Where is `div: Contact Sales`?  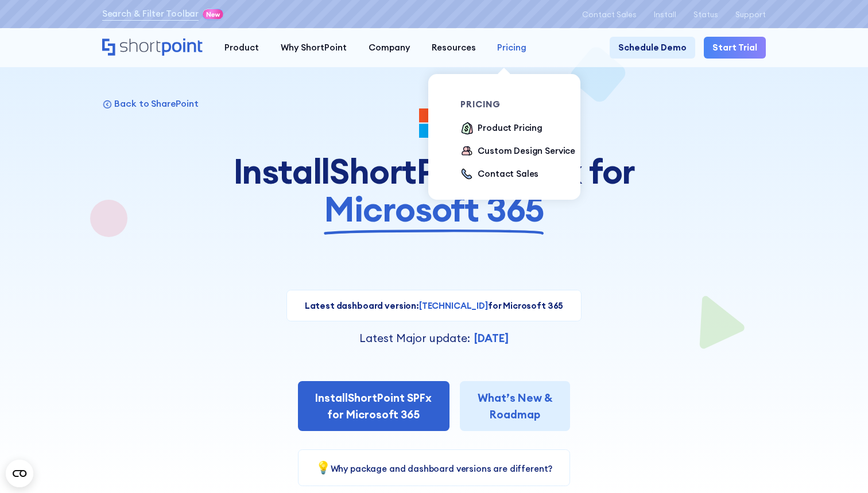
div: Contact Sales is located at coordinates (508, 174).